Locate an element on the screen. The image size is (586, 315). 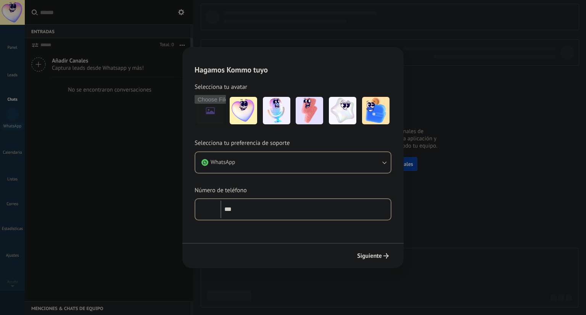
span: Número de teléfono is located at coordinates (220, 191).